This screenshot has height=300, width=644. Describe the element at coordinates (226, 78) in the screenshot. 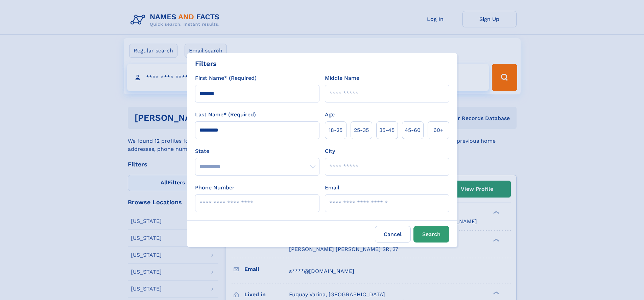

I see `label: First Name* (Required)` at that location.